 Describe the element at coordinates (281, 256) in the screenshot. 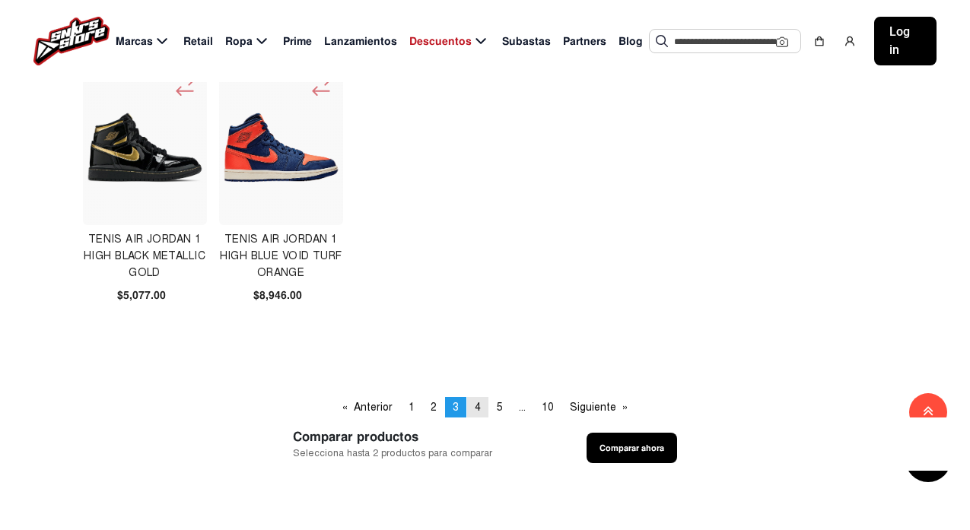

I see `h4: Tenis Air Jordan 1 High Blue Void Turf Orange` at that location.